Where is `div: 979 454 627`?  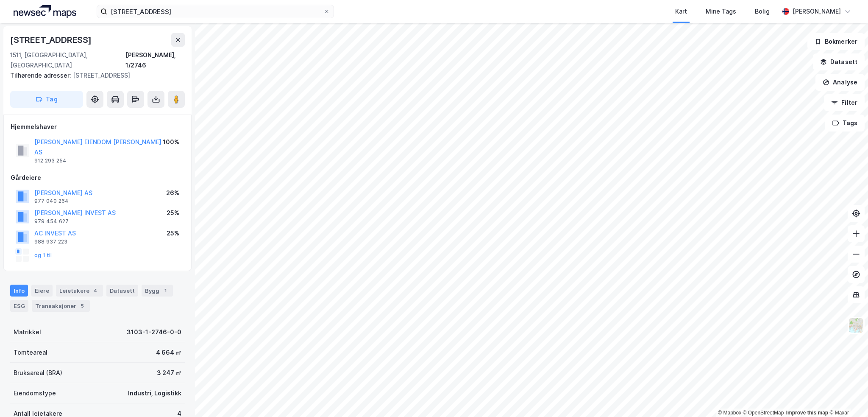
div: 979 454 627 is located at coordinates (51, 221).